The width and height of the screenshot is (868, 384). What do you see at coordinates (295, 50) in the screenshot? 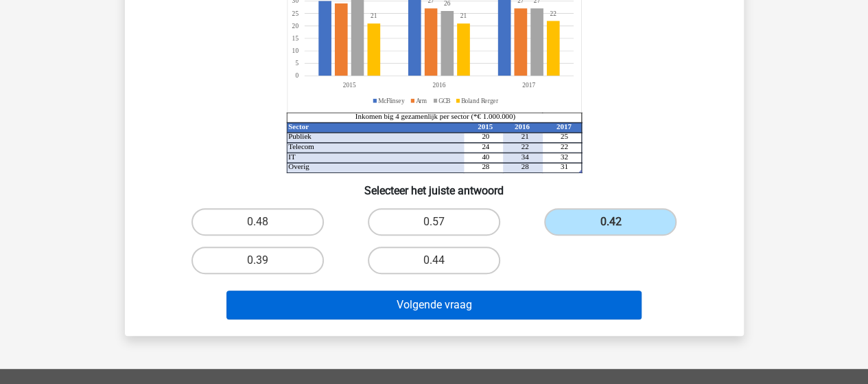
I see `tspan: 10` at bounding box center [295, 50].